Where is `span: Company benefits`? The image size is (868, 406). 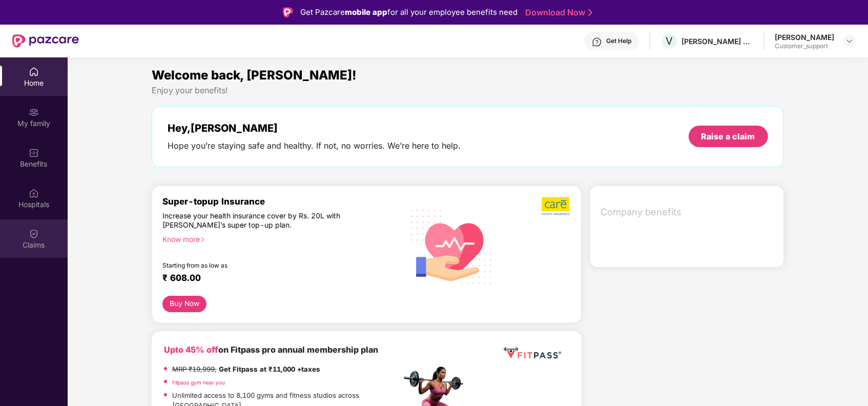 span: Company benefits is located at coordinates (688, 212).